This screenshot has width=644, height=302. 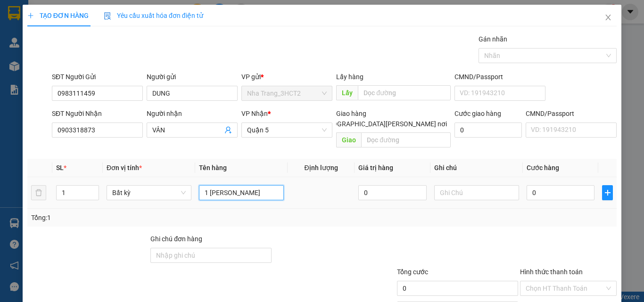 I want to click on span: Tên hàng, so click(x=213, y=168).